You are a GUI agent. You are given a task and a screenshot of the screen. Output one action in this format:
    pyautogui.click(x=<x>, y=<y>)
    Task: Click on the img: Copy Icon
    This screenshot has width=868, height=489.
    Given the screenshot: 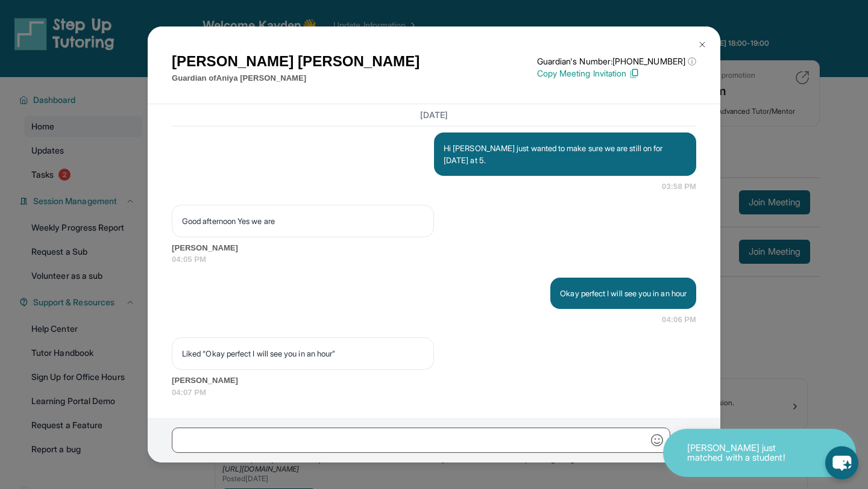 What is the action you would take?
    pyautogui.click(x=634, y=74)
    